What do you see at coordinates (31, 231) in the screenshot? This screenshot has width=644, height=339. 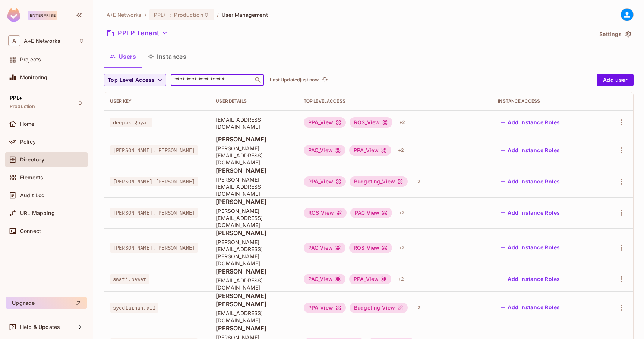 I see `span: Connect` at bounding box center [31, 231].